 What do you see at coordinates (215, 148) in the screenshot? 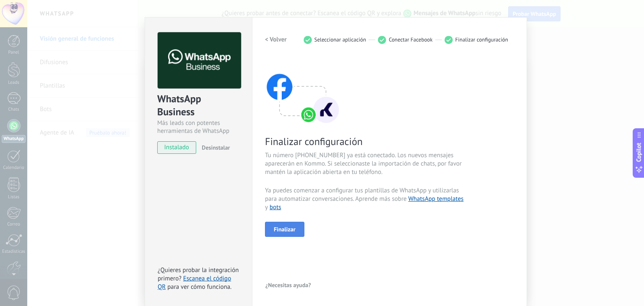
I see `span: Desinstalar` at bounding box center [215, 148].